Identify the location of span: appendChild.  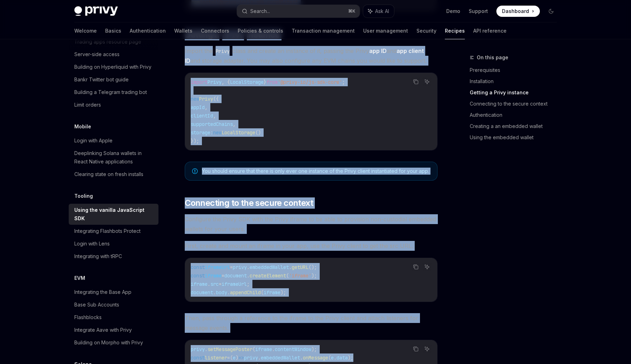
(245, 292).